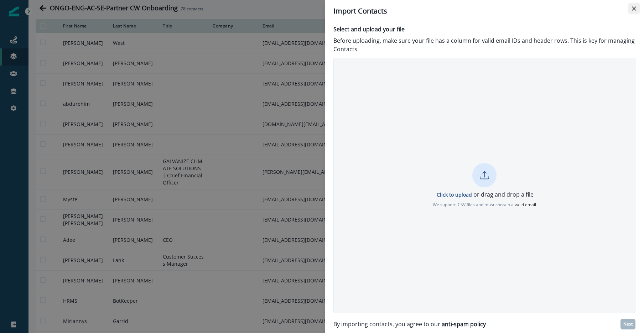  I want to click on p: We support .CSV files and must contain a, so click(485, 205).